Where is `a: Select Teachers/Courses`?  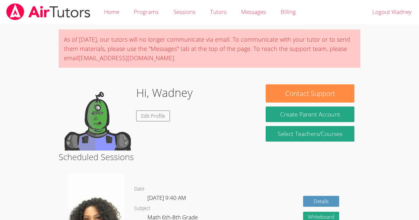
a: Select Teachers/Courses is located at coordinates (310, 134).